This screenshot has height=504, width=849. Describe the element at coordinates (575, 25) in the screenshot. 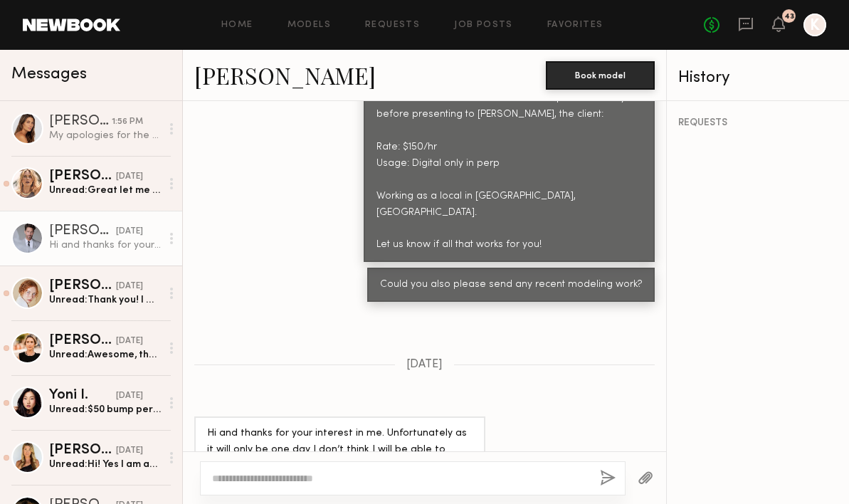

I see `a: Favorites` at that location.